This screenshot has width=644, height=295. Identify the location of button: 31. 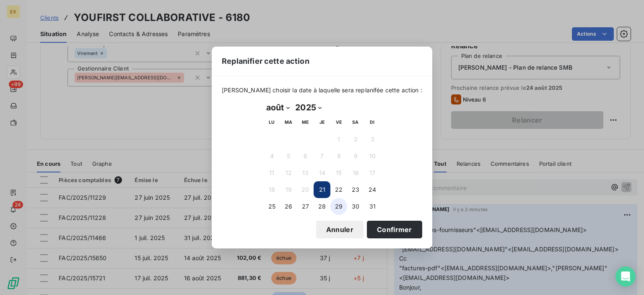
(372, 207).